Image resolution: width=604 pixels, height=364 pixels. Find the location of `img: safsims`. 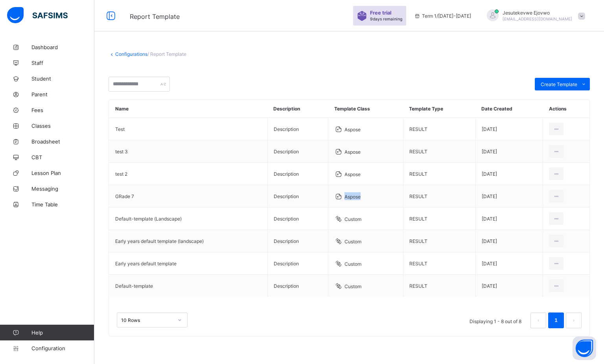

img: safsims is located at coordinates (38, 16).